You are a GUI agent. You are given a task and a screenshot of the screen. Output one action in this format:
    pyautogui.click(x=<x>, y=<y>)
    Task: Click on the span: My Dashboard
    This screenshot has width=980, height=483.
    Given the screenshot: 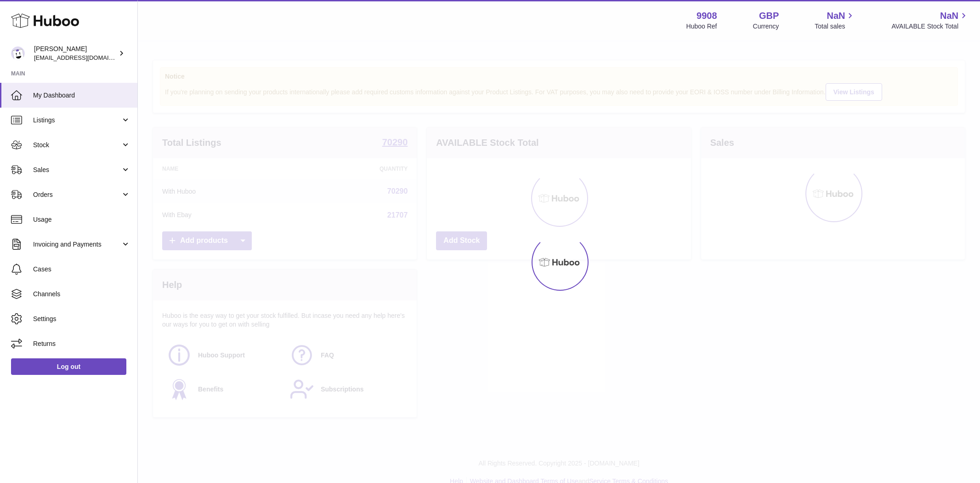 What is the action you would take?
    pyautogui.click(x=82, y=95)
    